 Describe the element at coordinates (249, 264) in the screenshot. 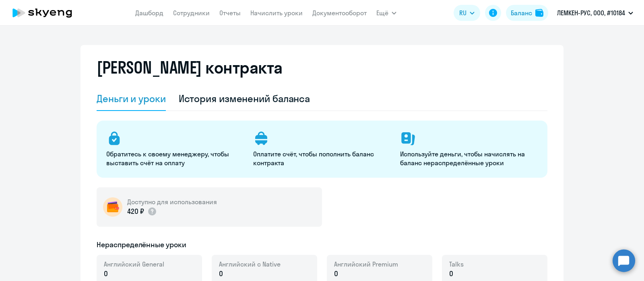

I see `span: Английский с Native` at that location.